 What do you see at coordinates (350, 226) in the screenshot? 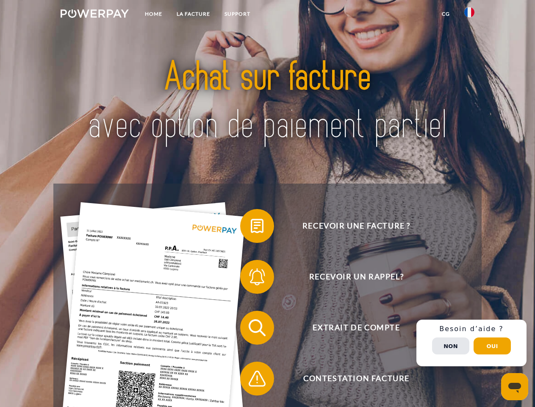
I see `button: Recevoir une facture ?` at bounding box center [350, 226].